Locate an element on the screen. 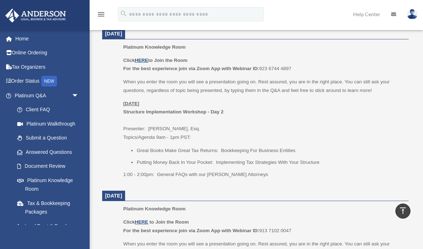 The image size is (423, 249). a: Document Review is located at coordinates (50, 167).